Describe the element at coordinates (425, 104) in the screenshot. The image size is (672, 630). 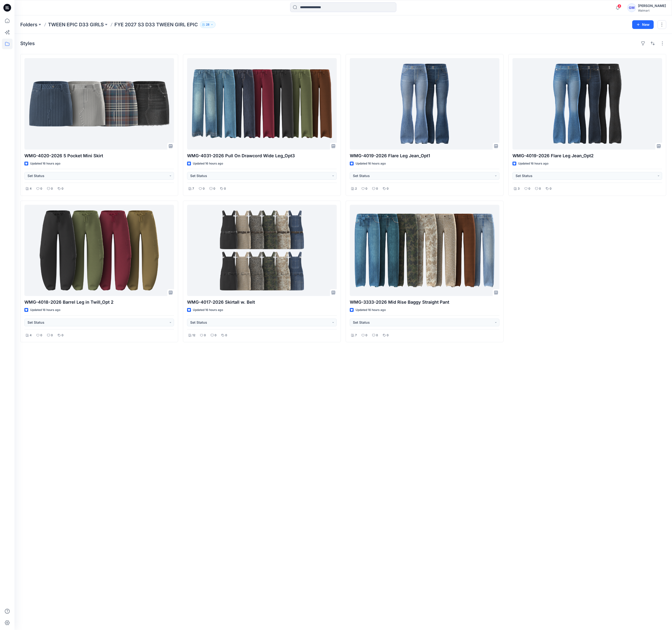
I see `a: WMG-4019-2026 Flare Leg Jean_Opt1` at that location.